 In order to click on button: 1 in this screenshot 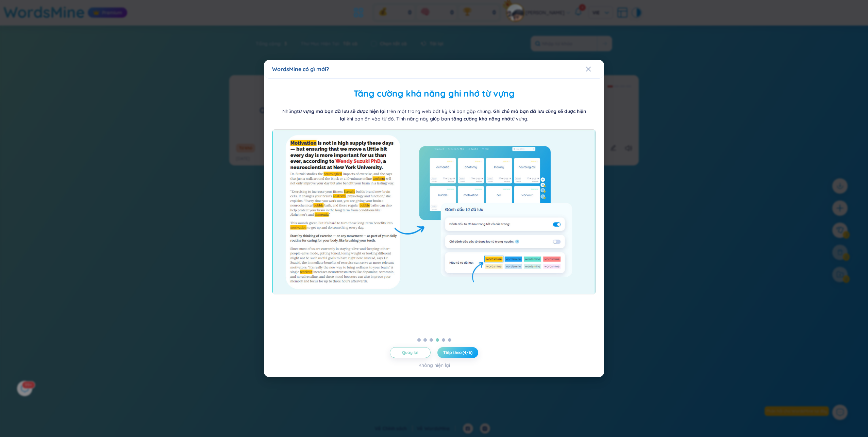, I will do `click(419, 340)`.